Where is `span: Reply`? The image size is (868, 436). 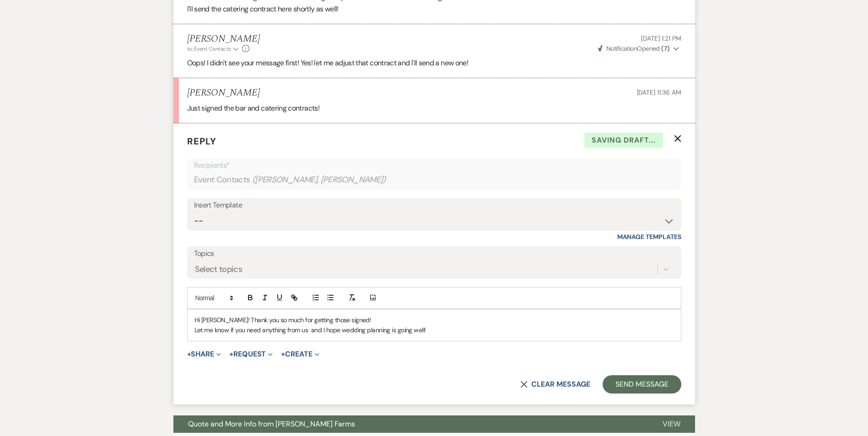
span: Reply is located at coordinates (201, 142).